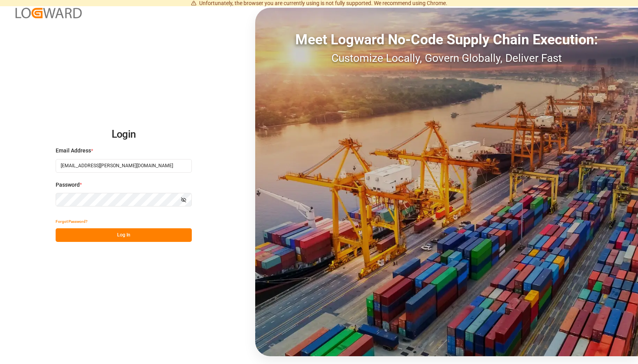  What do you see at coordinates (67, 185) in the screenshot?
I see `span: Password` at bounding box center [67, 185].